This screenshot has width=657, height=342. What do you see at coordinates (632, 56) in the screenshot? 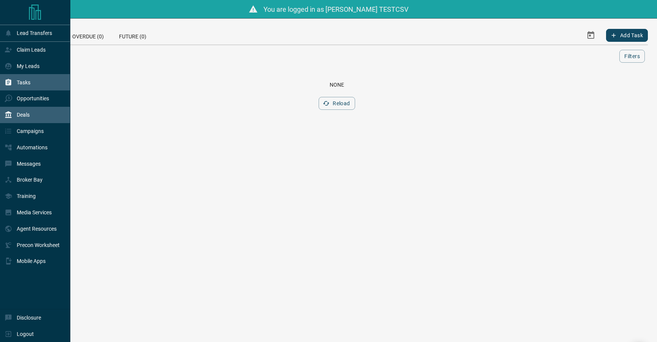
I see `button: Filters` at bounding box center [632, 56].